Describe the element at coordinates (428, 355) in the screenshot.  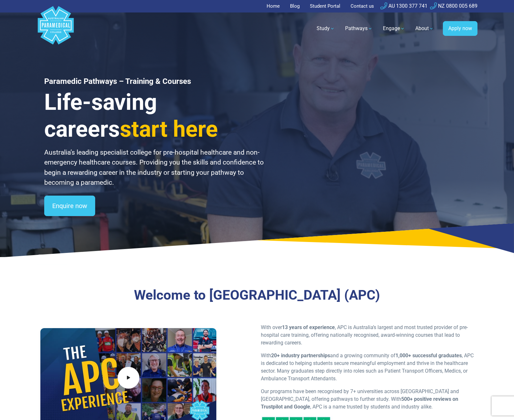
I see `strong: 1,000+ successful graduates` at that location.